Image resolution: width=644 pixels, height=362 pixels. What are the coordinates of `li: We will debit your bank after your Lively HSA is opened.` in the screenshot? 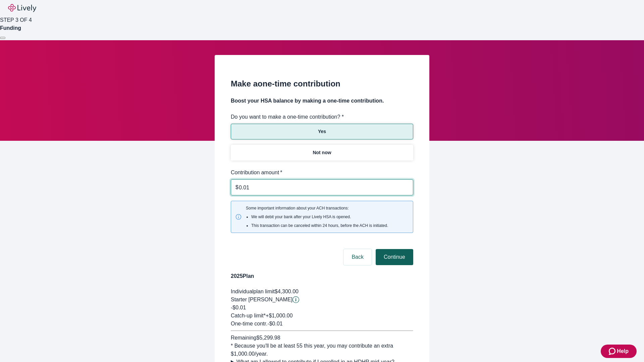 It's located at (320, 217).